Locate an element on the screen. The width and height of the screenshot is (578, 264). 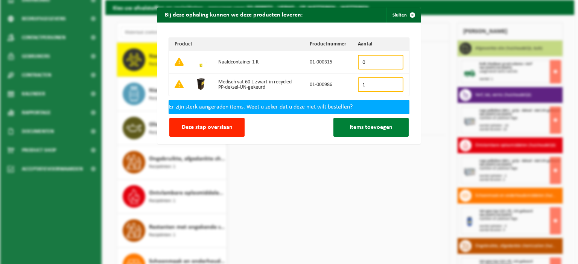
th: Productnummer is located at coordinates (328, 44).